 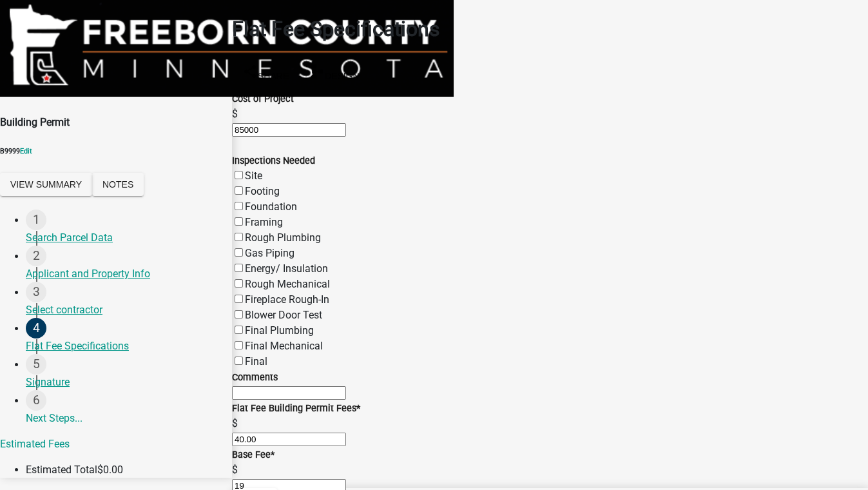 I want to click on div: Applicant and Property Info, so click(x=124, y=274).